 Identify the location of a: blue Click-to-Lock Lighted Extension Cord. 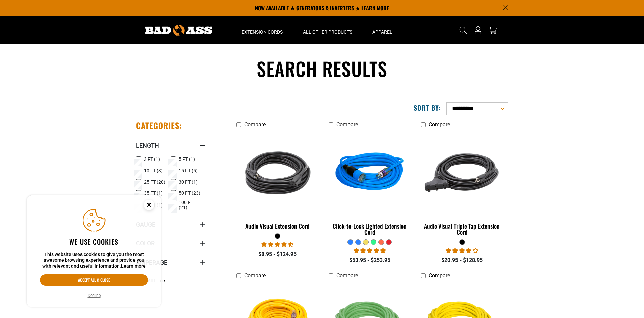
(370, 185).